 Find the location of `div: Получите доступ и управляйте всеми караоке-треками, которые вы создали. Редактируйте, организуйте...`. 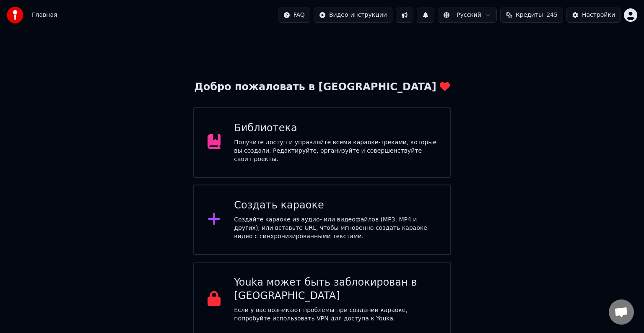

div: Получите доступ и управляйте всеми караоке-треками, которые вы создали. Редактируйте, организуйте... is located at coordinates (335, 151).